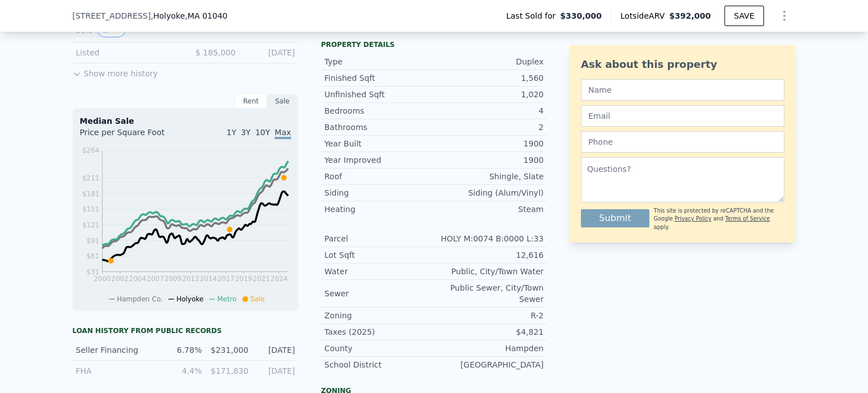  Describe the element at coordinates (379, 111) in the screenshot. I see `div: Bedrooms` at that location.